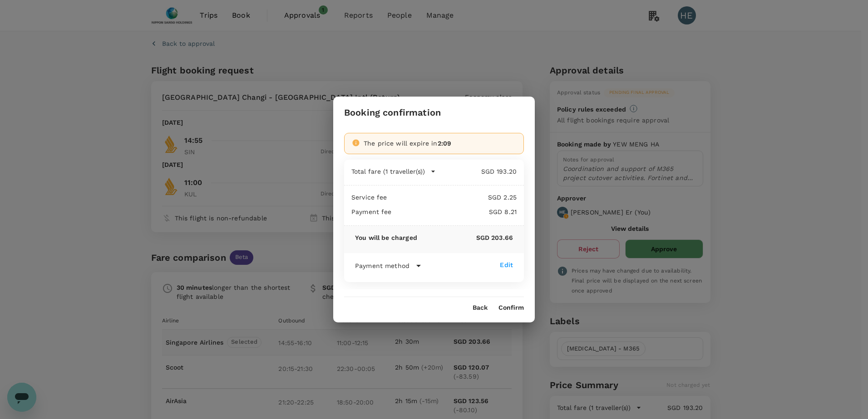 This screenshot has height=419, width=868. What do you see at coordinates (386, 237) in the screenshot?
I see `p: You will be charged` at bounding box center [386, 237].